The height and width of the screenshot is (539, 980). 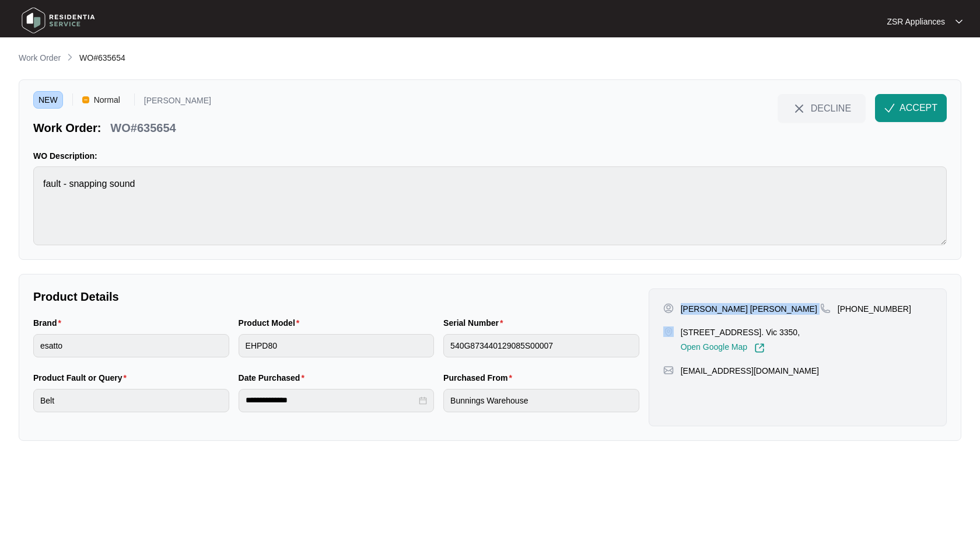 What do you see at coordinates (480, 378) in the screenshot?
I see `label: Purchased From` at bounding box center [480, 378].